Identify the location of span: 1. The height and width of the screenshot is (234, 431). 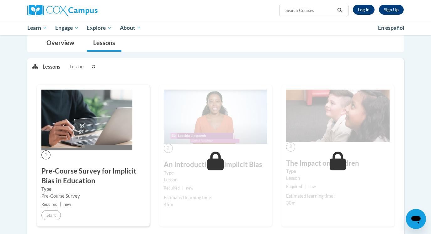
(46, 155).